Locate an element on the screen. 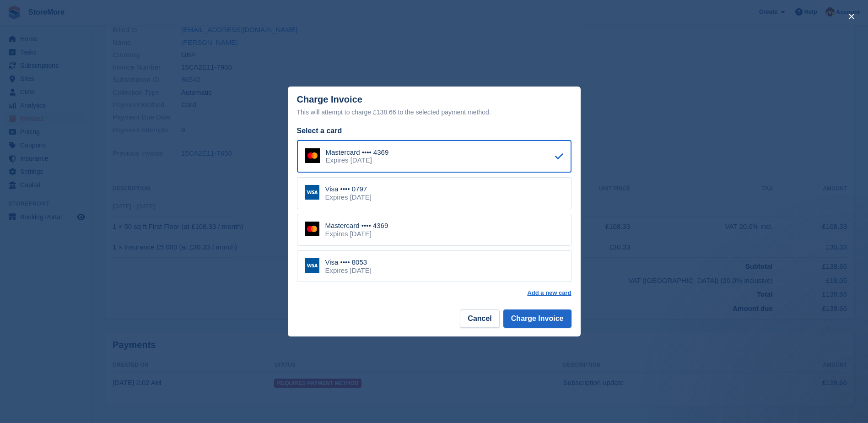  button: close is located at coordinates (852, 16).